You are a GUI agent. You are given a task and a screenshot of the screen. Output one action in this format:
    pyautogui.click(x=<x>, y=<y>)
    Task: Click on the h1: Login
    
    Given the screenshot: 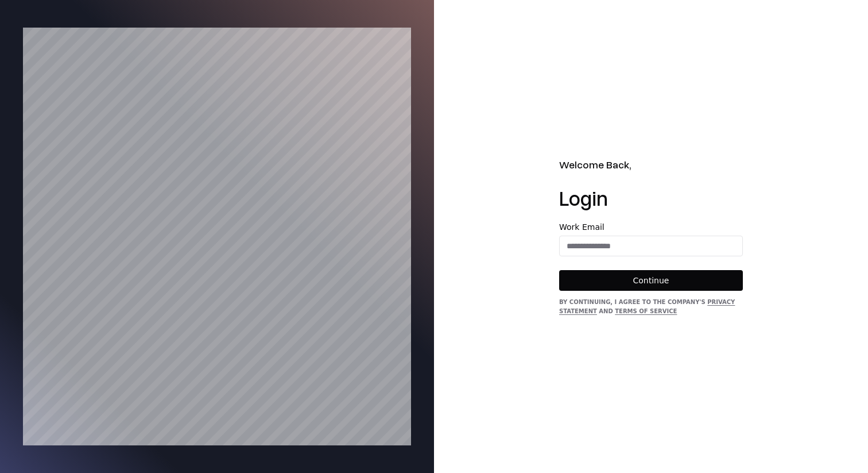 What is the action you would take?
    pyautogui.click(x=651, y=197)
    